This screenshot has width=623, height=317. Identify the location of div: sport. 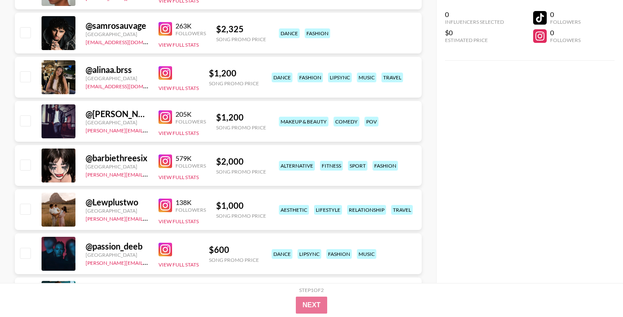
(358, 165).